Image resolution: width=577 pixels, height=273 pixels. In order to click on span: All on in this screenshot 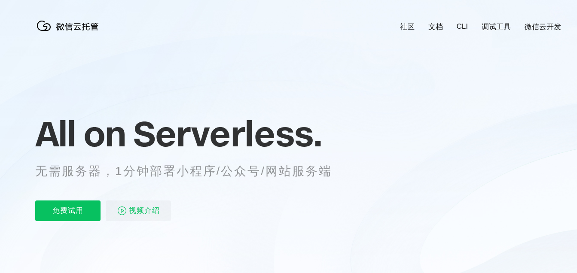, I will do `click(80, 134)`.